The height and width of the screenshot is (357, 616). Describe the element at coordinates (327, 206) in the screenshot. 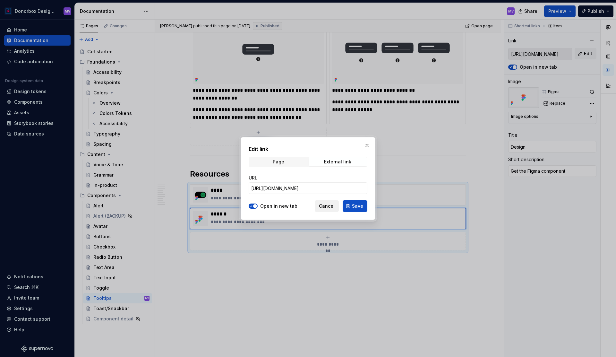

I see `span: Cancel` at that location.